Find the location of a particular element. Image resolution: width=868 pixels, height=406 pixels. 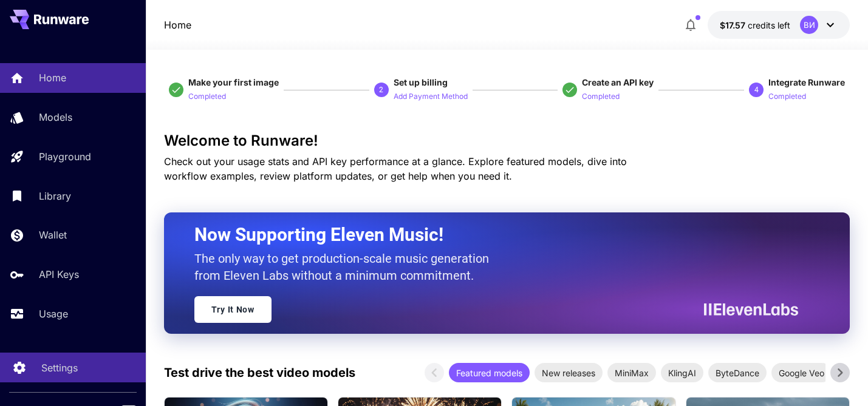

div: ВИ is located at coordinates (809, 25).